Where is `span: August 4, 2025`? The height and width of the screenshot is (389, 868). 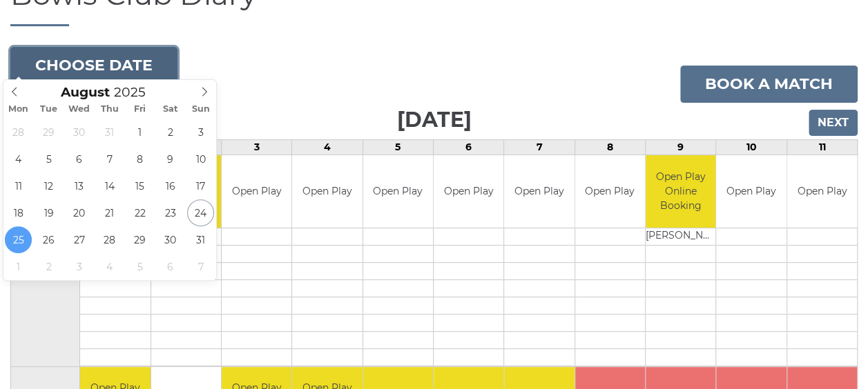
span: August 4, 2025 is located at coordinates (18, 159).